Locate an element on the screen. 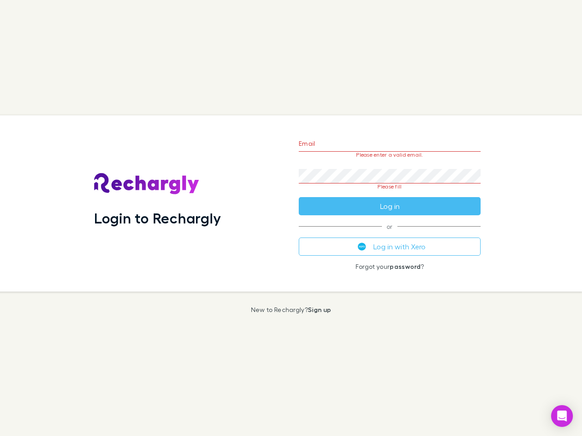 The height and width of the screenshot is (436, 582). img: Rechargly's Logo is located at coordinates (147, 184).